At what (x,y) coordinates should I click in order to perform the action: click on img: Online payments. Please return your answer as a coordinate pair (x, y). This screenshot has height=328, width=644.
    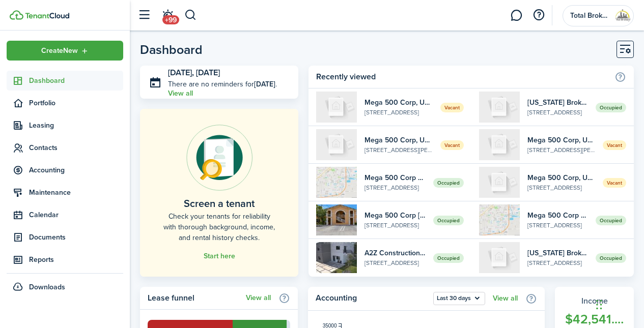
    Looking at the image, I should click on (220, 158).